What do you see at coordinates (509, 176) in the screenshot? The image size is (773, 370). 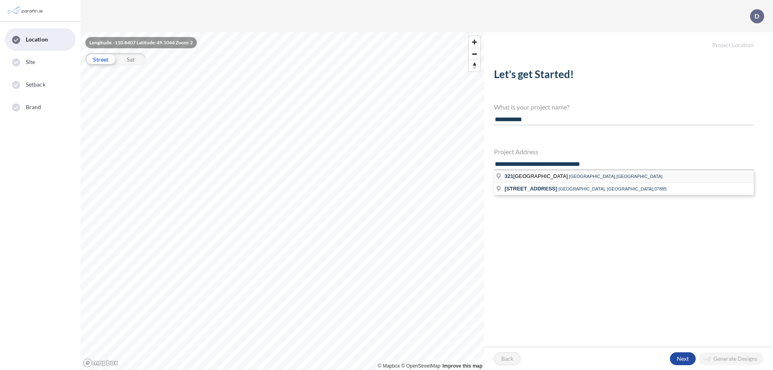 I see `span: 321` at bounding box center [509, 176].